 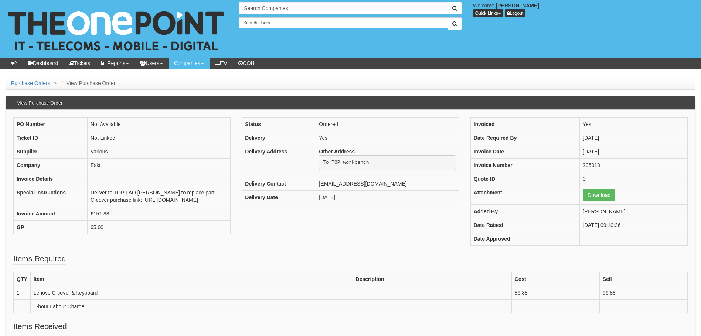 What do you see at coordinates (246, 63) in the screenshot?
I see `a: OOH` at bounding box center [246, 63].